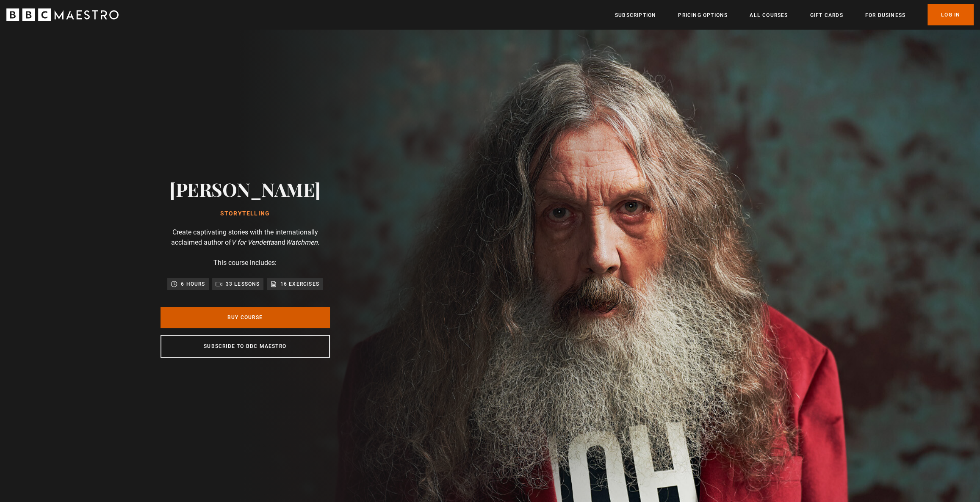 Image resolution: width=980 pixels, height=502 pixels. I want to click on i: V for Vendetta, so click(252, 242).